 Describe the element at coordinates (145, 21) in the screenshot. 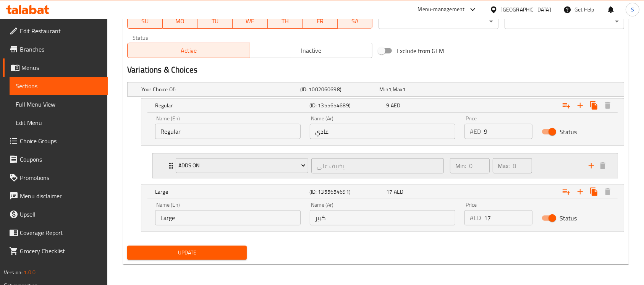

I see `button: SU` at that location.